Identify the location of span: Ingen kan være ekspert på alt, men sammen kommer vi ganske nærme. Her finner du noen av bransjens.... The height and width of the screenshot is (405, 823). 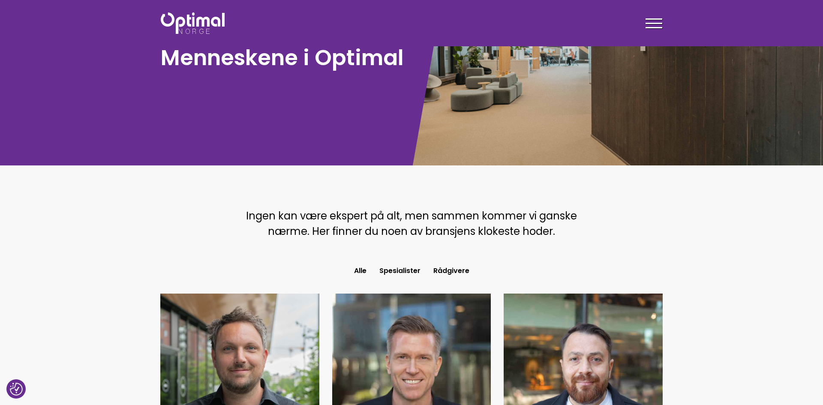
(411, 223).